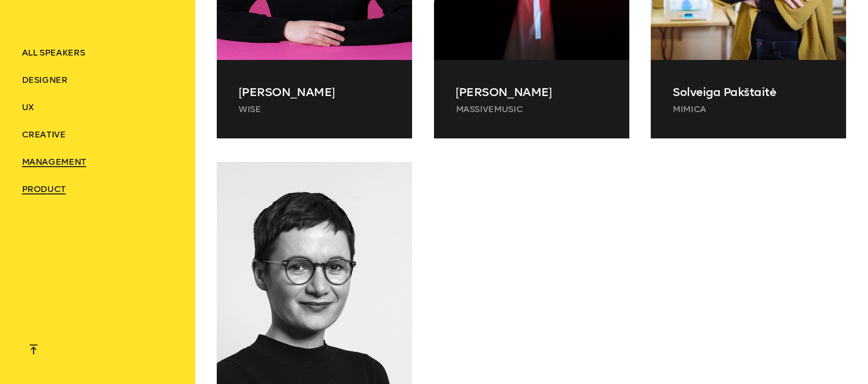  Describe the element at coordinates (532, 109) in the screenshot. I see `p: MassiveMusic` at that location.